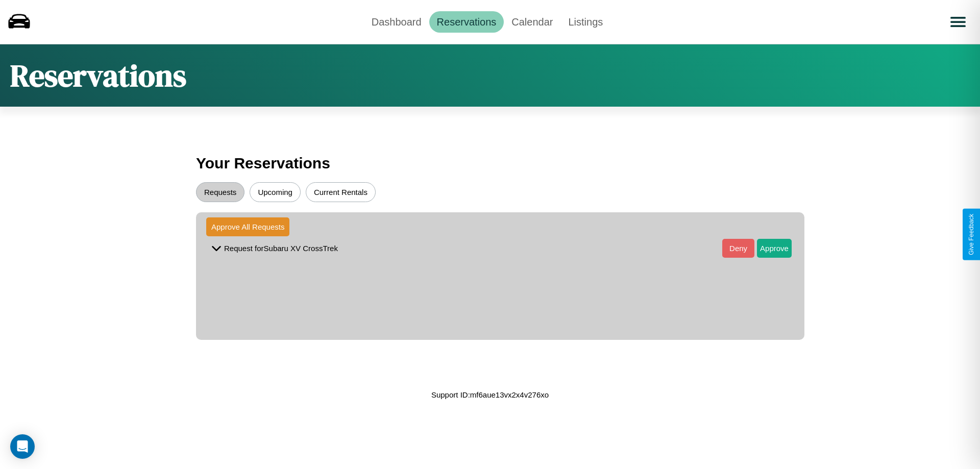  I want to click on button: Upcoming, so click(275, 191).